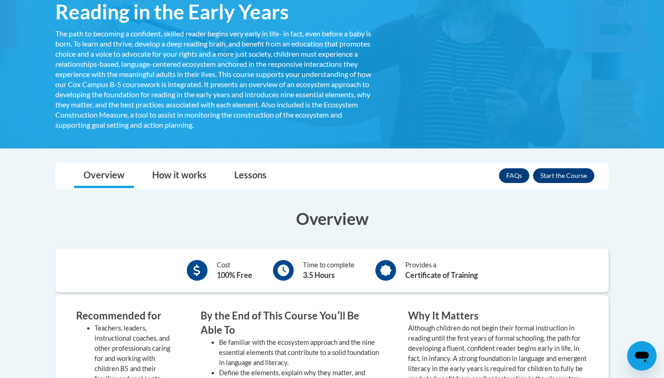 This screenshot has height=378, width=664. I want to click on b: 100% Free, so click(234, 275).